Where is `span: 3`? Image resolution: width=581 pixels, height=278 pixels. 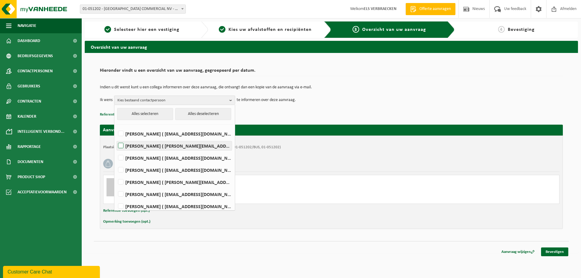 span: 3 is located at coordinates (356, 29).